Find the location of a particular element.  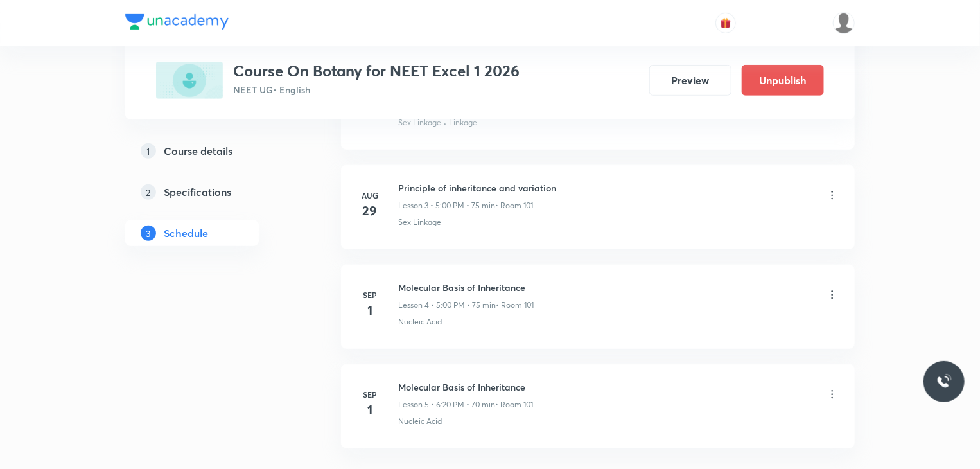

p: 2 is located at coordinates (148, 192).